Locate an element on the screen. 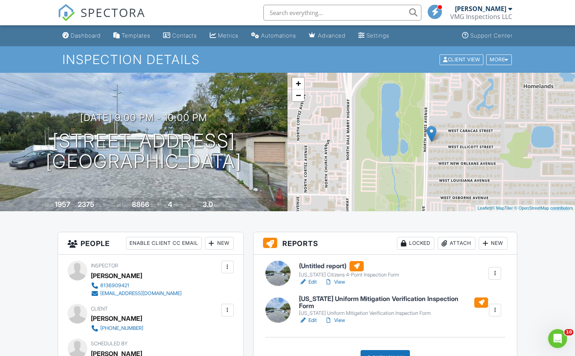 The image size is (575, 356). div: Advanced is located at coordinates (332, 35).